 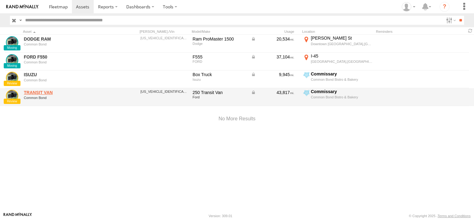 I want to click on div: Isuzu, so click(x=219, y=80).